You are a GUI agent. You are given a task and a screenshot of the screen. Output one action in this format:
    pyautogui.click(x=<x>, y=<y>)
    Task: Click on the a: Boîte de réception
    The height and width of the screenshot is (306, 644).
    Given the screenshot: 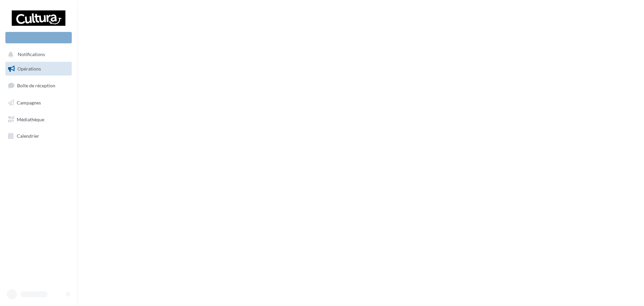 What is the action you would take?
    pyautogui.click(x=39, y=85)
    